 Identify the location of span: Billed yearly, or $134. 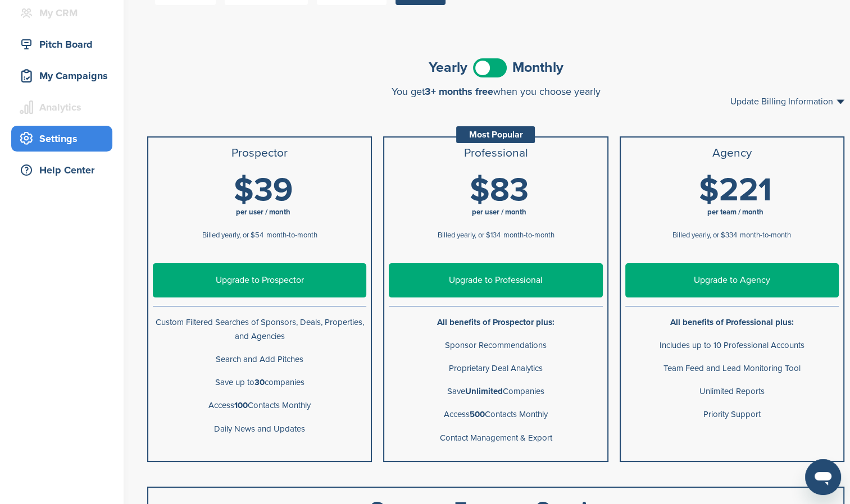
(469, 235).